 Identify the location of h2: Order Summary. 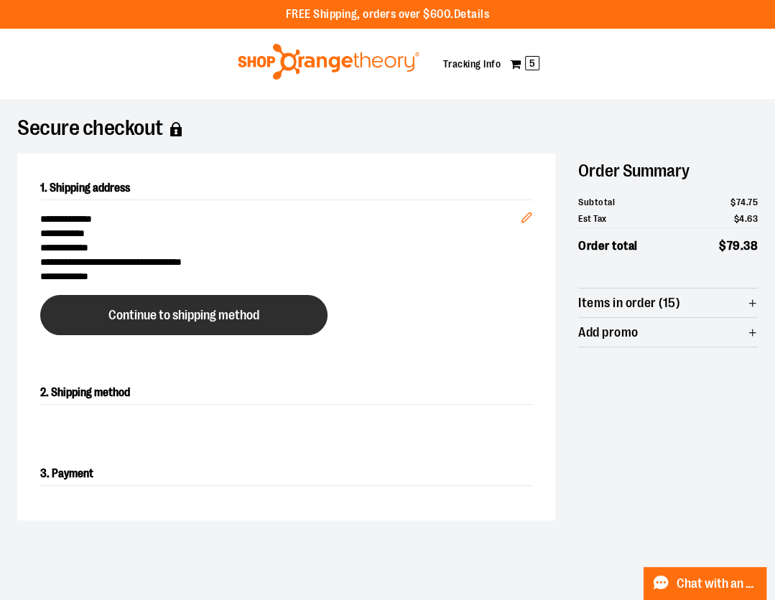
(668, 171).